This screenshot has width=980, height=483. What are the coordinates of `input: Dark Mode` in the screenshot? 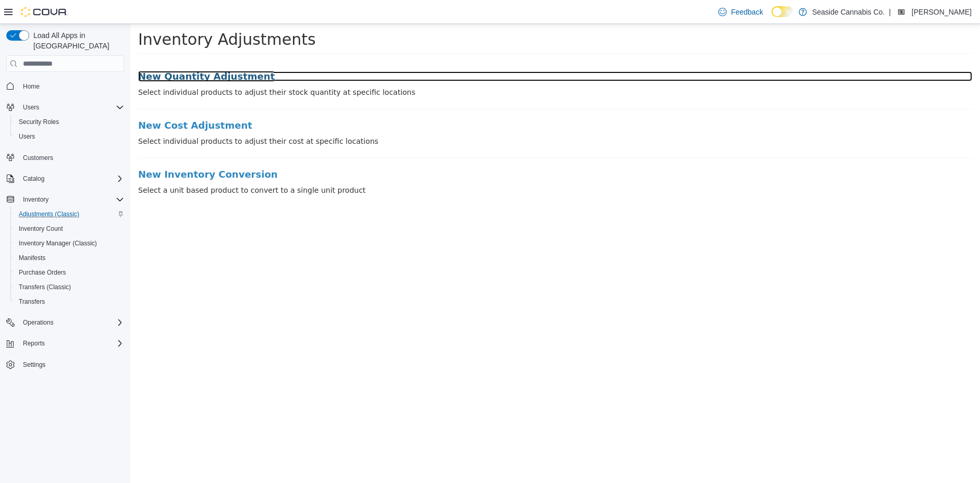 It's located at (783, 12).